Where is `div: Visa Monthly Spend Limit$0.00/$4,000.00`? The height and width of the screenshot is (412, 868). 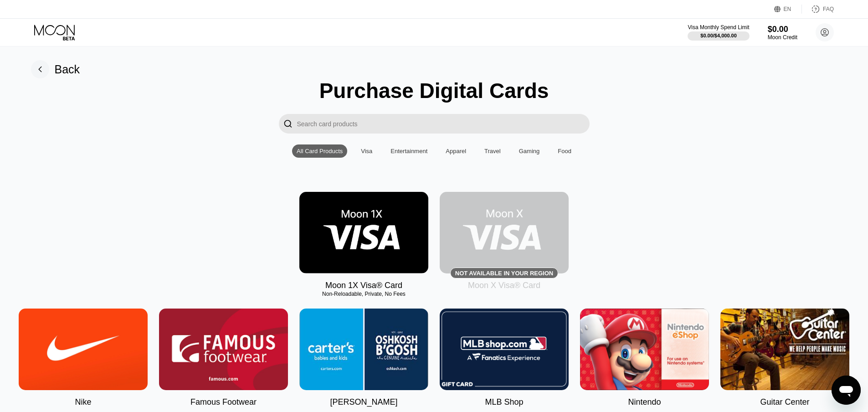 div: Visa Monthly Spend Limit$0.00/$4,000.00 is located at coordinates (718, 33).